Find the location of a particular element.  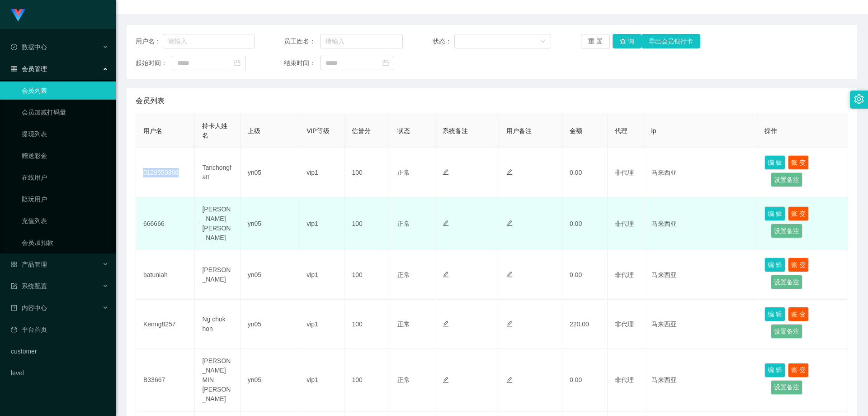

a: 会员列表 is located at coordinates (65, 91).